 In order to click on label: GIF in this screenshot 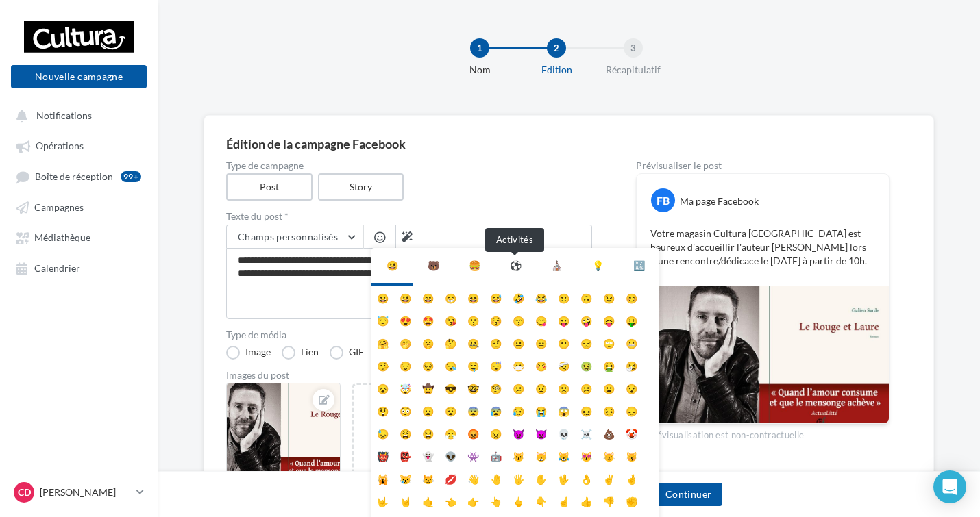, I will do `click(346, 353)`.